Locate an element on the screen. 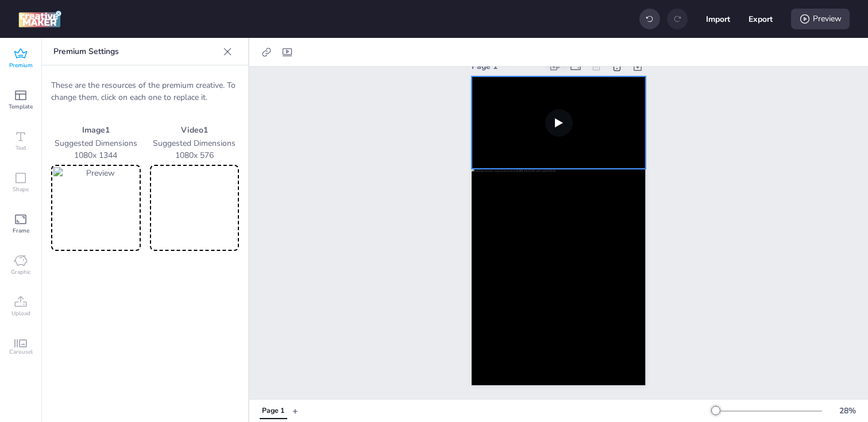 The height and width of the screenshot is (422, 868). div: 28 % is located at coordinates (847, 411).